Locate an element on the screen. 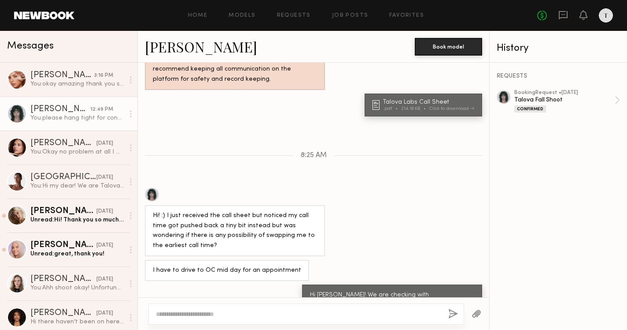 This screenshot has width=627, height=330. div: Click to download is located at coordinates (452, 108).